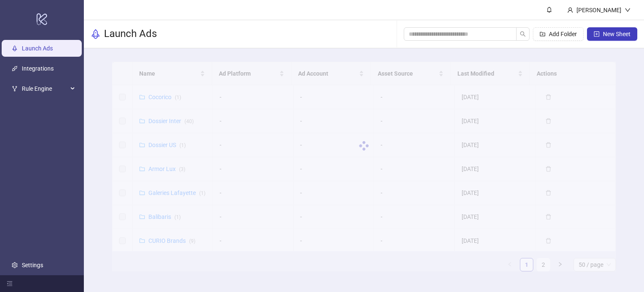 The height and width of the screenshot is (292, 644). What do you see at coordinates (130, 34) in the screenshot?
I see `h3: Launch Ads` at bounding box center [130, 34].